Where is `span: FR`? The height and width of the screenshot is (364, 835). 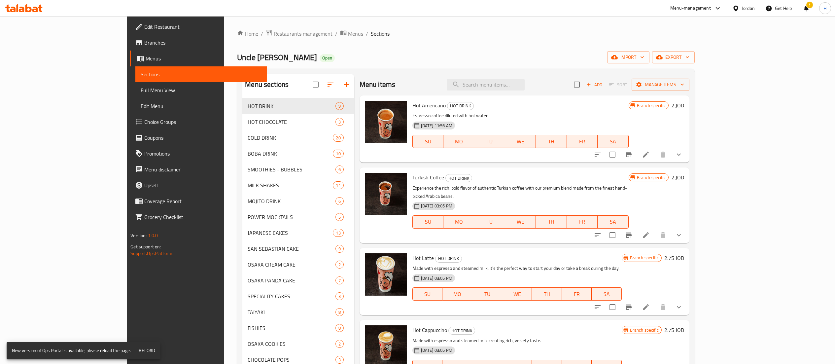
span: FR is located at coordinates (582, 222).